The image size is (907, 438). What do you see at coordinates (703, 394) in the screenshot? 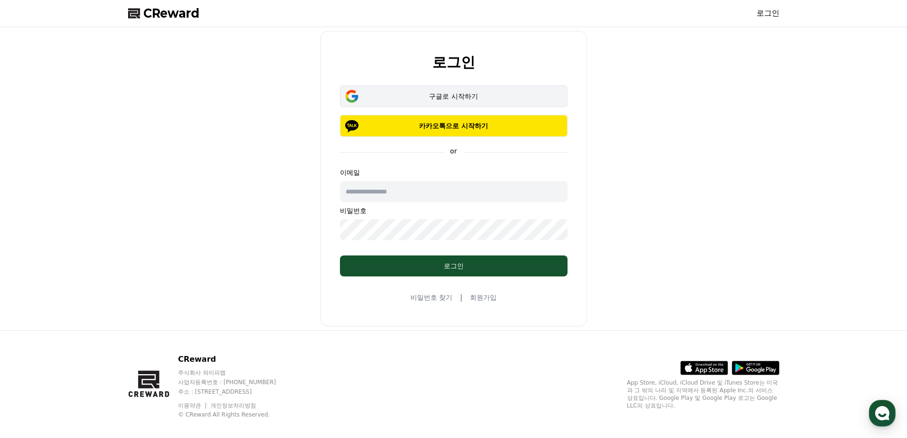
I see `p: App Store, iCloud, iCloud Drive 및 iTunes Store는 미국과 그 밖의 나라 및 지역에서 등록된 Apple Inc.의 서비스 상표입니다. Goo...` at bounding box center [703, 394].